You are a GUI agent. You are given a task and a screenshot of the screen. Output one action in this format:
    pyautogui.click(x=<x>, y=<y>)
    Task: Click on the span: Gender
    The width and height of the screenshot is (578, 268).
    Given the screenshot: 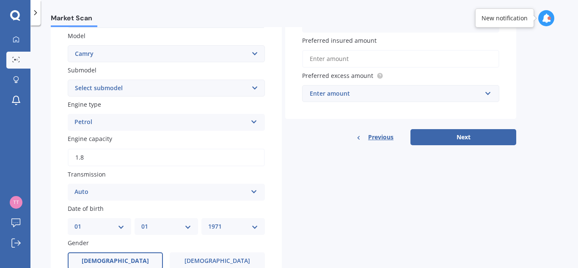 What is the action you would take?
    pyautogui.click(x=78, y=242)
    